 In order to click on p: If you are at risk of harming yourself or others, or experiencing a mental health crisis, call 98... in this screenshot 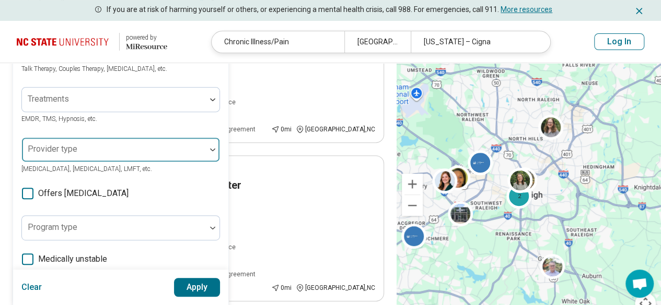, I will do `click(329, 9)`.